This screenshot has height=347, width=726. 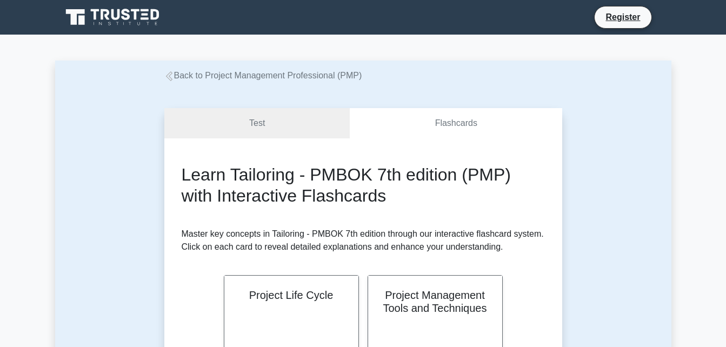 What do you see at coordinates (263, 75) in the screenshot?
I see `a: Back to Project Management Professional (PMP)` at bounding box center [263, 75].